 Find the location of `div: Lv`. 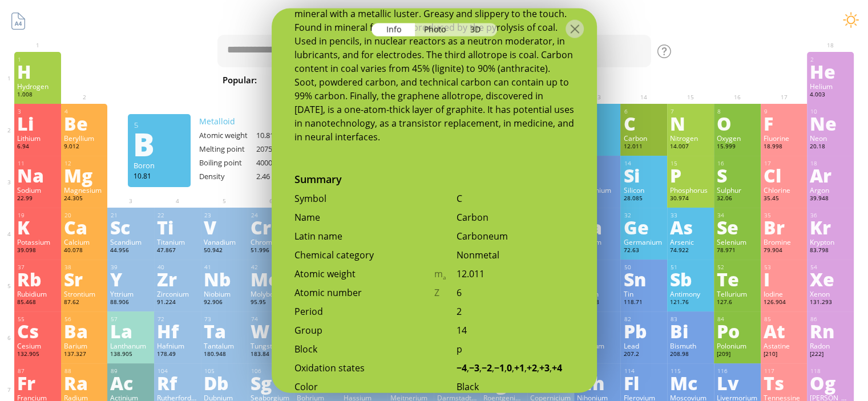

div: Lv is located at coordinates (737, 382).